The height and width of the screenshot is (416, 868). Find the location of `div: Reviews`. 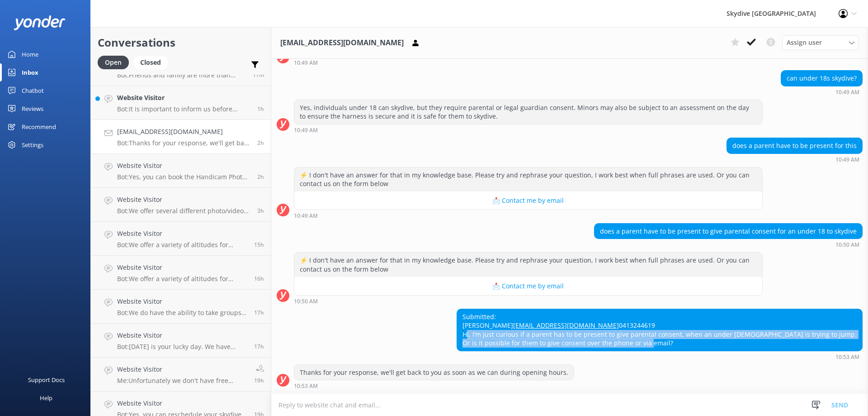

div: Reviews is located at coordinates (33, 108).